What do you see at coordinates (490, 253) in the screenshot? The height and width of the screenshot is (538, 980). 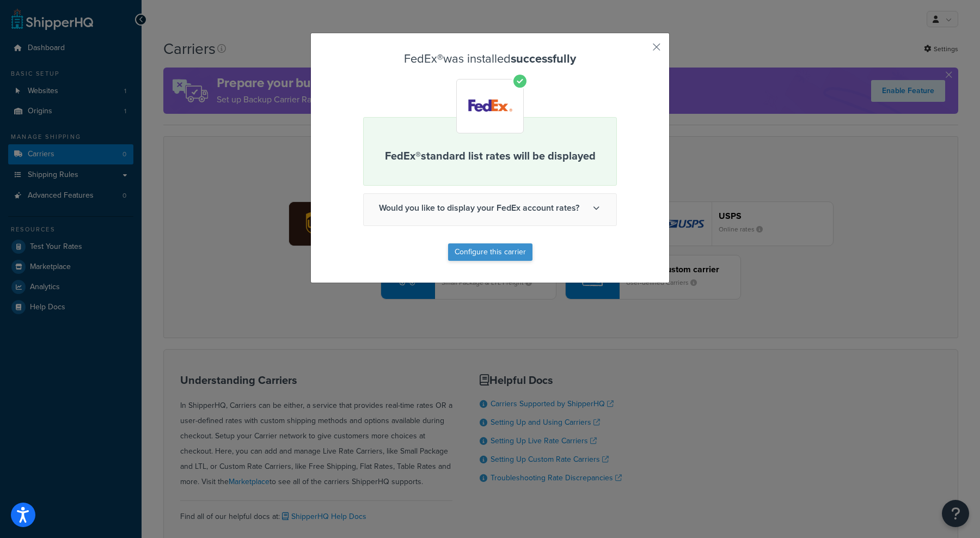 I see `button: Configure this carrier` at bounding box center [490, 253].